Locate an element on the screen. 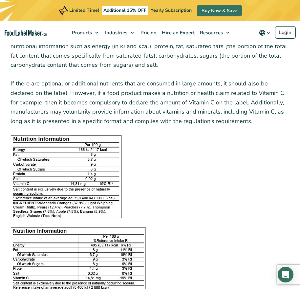  a: Industries is located at coordinates (119, 33).